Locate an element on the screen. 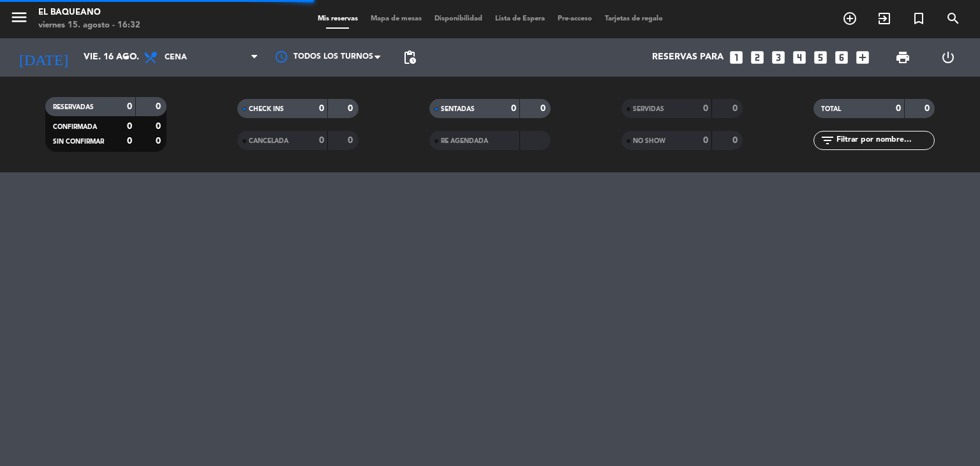  i: add_circle_outline is located at coordinates (850, 18).